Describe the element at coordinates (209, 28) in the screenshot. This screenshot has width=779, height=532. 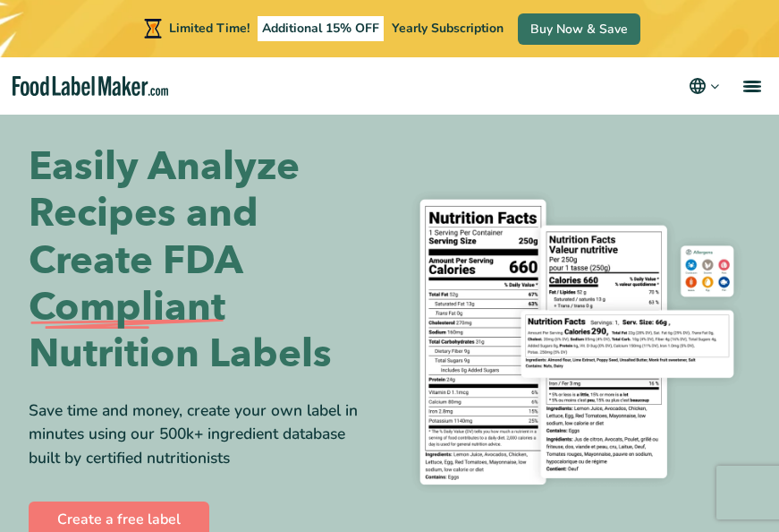
I see `span: Limited Time!` at that location.